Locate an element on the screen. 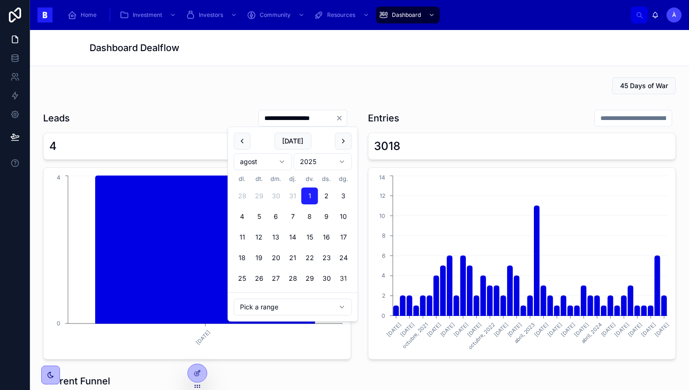 This screenshot has height=390, width=689. button: dissabte, 23 de agost 2025 is located at coordinates (327, 258).